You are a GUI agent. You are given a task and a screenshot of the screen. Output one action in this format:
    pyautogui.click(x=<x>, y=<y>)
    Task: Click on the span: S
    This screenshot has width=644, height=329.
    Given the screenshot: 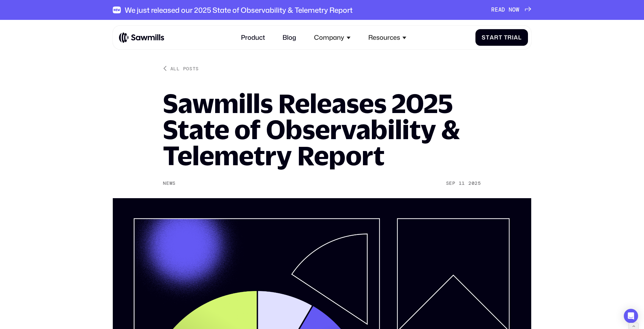 What is the action you would take?
    pyautogui.click(x=484, y=37)
    